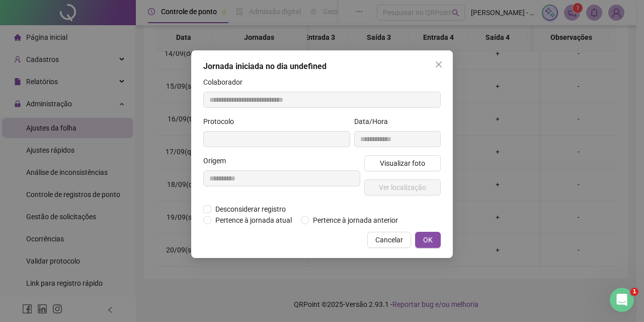 The image size is (644, 322). What do you see at coordinates (403, 163) in the screenshot?
I see `button: Visualizar foto` at bounding box center [403, 163].